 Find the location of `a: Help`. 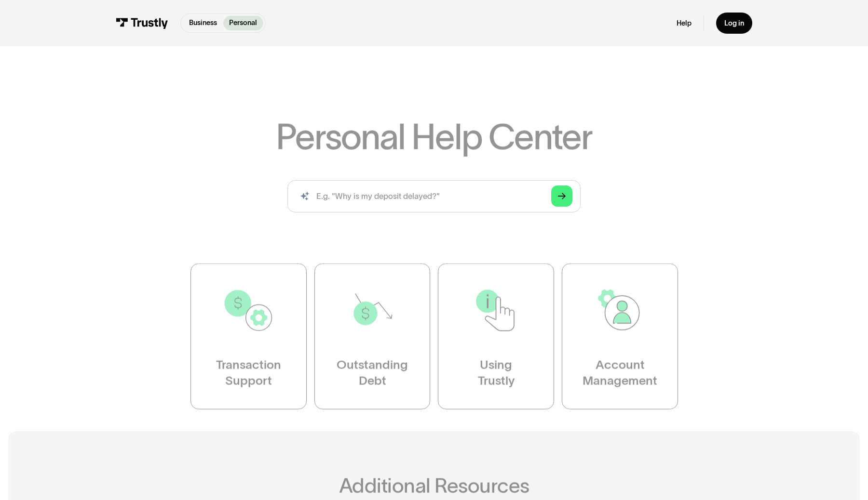

a: Help is located at coordinates (683, 23).